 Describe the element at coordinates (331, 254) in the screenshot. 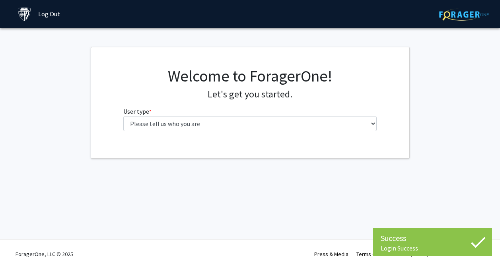

I see `a: Press & Media` at that location.